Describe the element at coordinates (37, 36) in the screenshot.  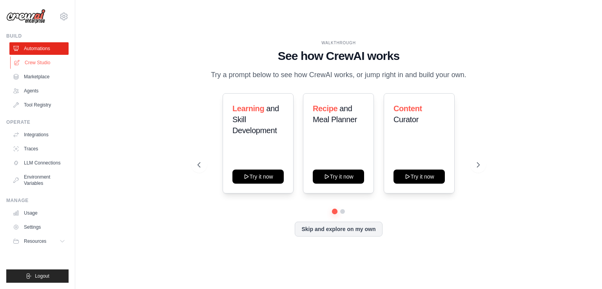
I see `div: Build` at that location.